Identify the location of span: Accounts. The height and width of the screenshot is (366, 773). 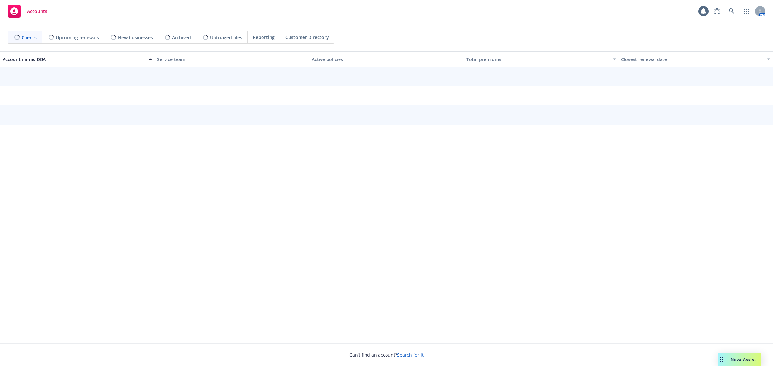
(37, 11).